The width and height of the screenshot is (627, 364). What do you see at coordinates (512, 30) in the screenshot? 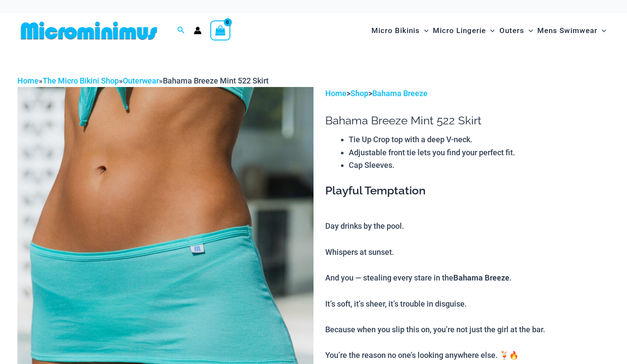
I see `span: Outers` at bounding box center [512, 30].